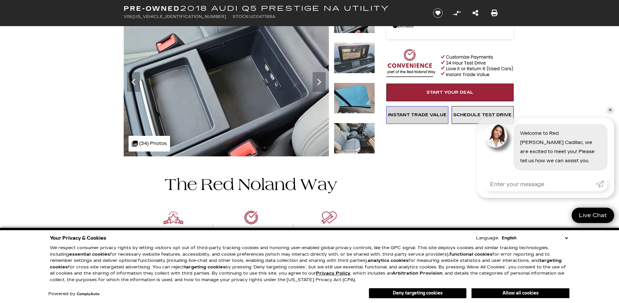 The height and width of the screenshot is (303, 619). What do you see at coordinates (133, 82) in the screenshot?
I see `div: Previous` at bounding box center [133, 82].